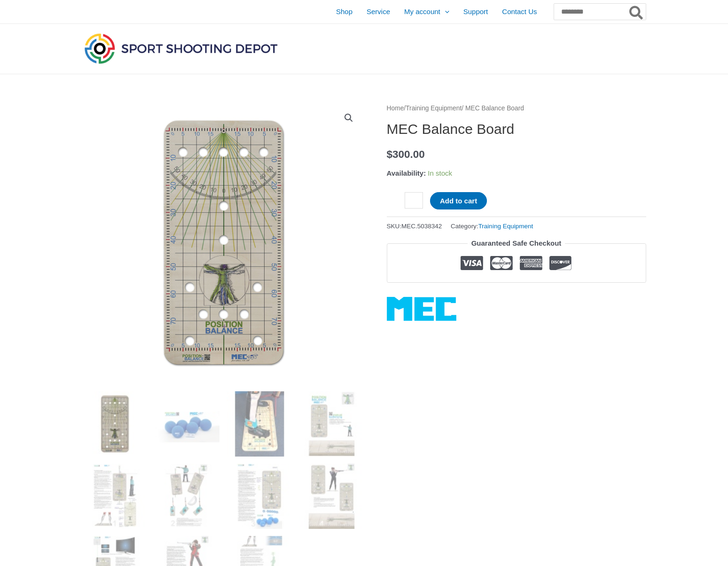 The image size is (728, 566). I want to click on img: MEC Balance Board - Image 5, so click(115, 496).